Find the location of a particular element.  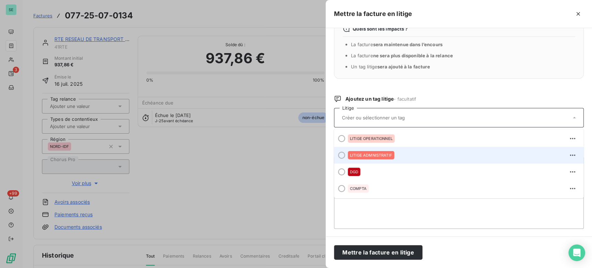

span: sera ajouté à la facture is located at coordinates (404, 67).